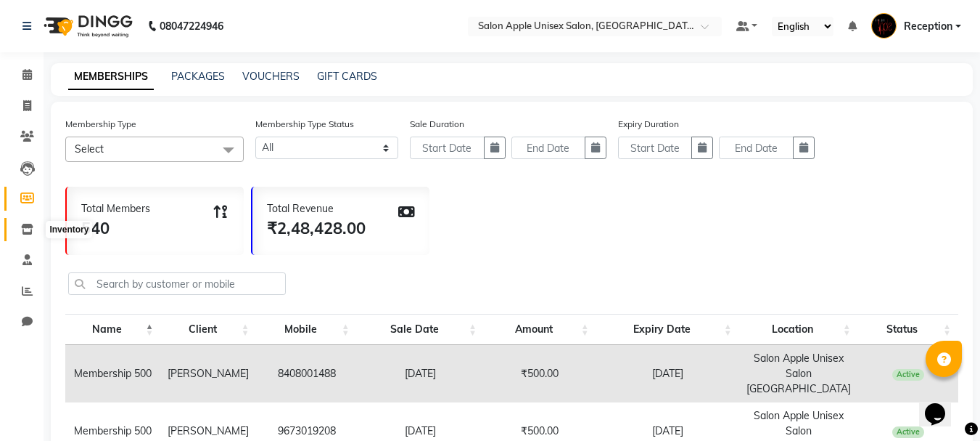 The image size is (980, 441). I want to click on img: logo, so click(86, 26).